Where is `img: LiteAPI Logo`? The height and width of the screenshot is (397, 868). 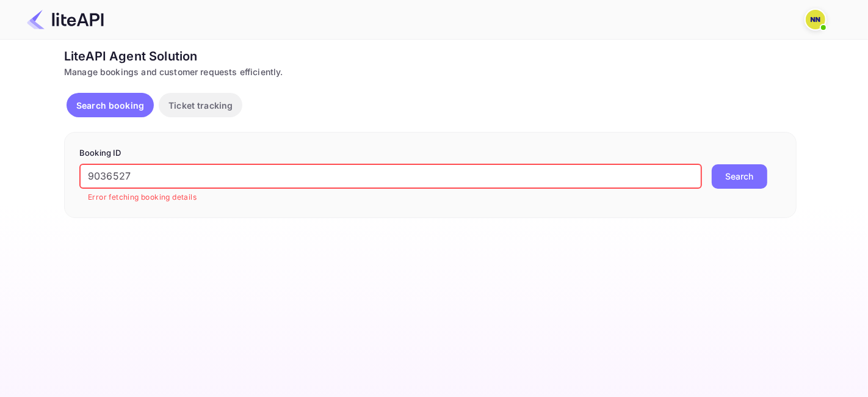 img: LiteAPI Logo is located at coordinates (65, 19).